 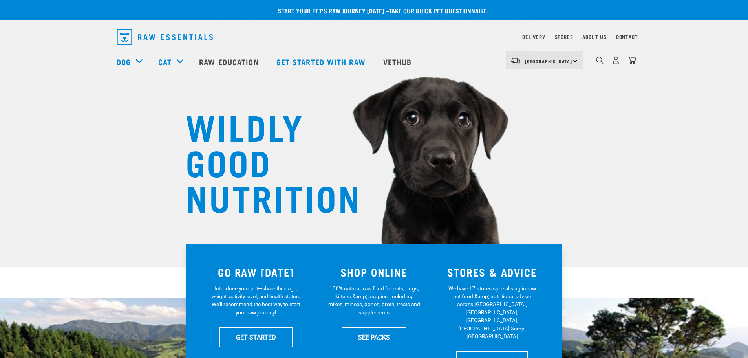 I want to click on h1: WILDLY GOOD NUTRITION, so click(x=264, y=161).